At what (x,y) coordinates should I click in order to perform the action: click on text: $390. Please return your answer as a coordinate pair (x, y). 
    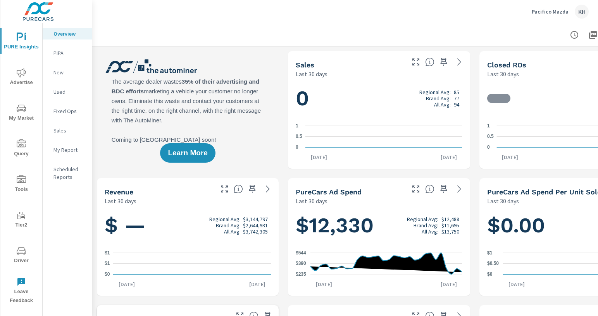
    Looking at the image, I should click on (301, 264).